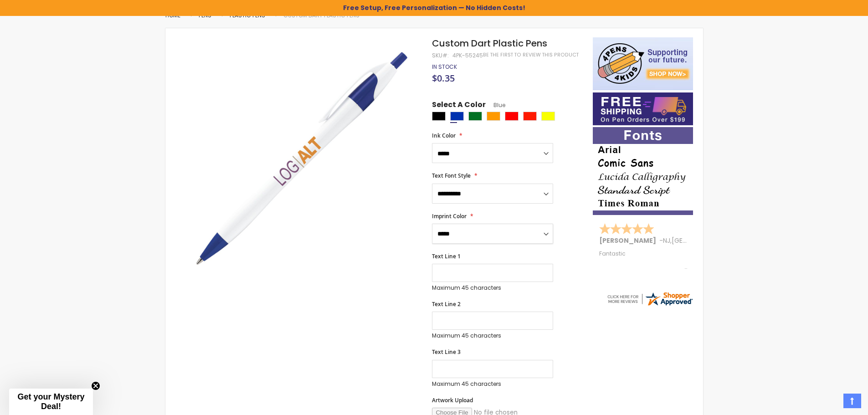 The width and height of the screenshot is (868, 415). Describe the element at coordinates (643, 171) in the screenshot. I see `img: font-personalization-examples` at that location.